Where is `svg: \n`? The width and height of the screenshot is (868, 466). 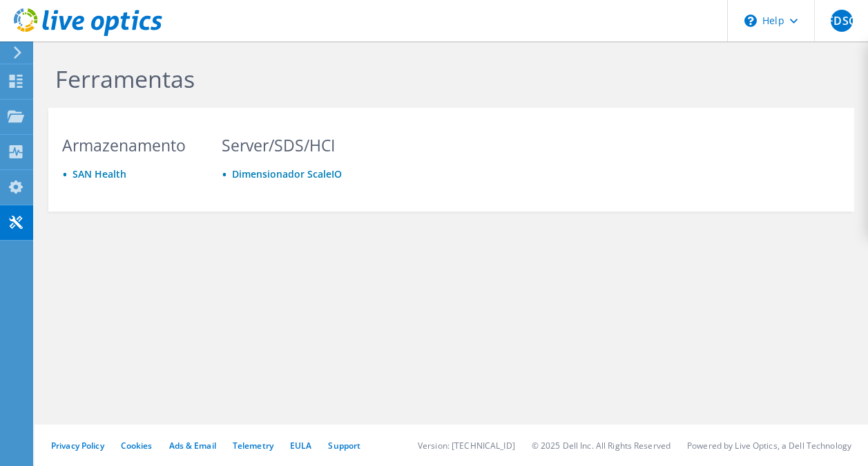 svg: \n is located at coordinates (751, 21).